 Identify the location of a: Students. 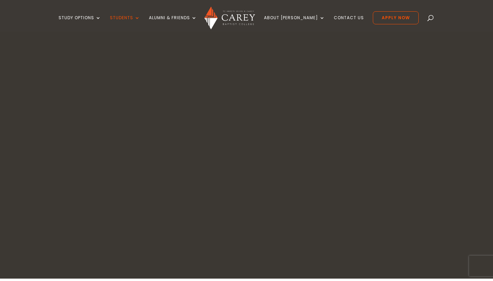
(125, 23).